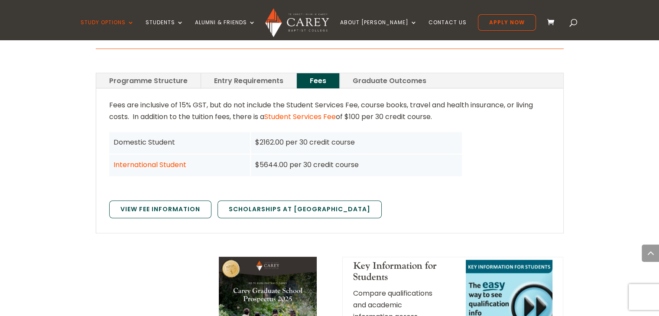 The image size is (659, 316). What do you see at coordinates (447, 29) in the screenshot?
I see `a: Contact Us` at bounding box center [447, 29].